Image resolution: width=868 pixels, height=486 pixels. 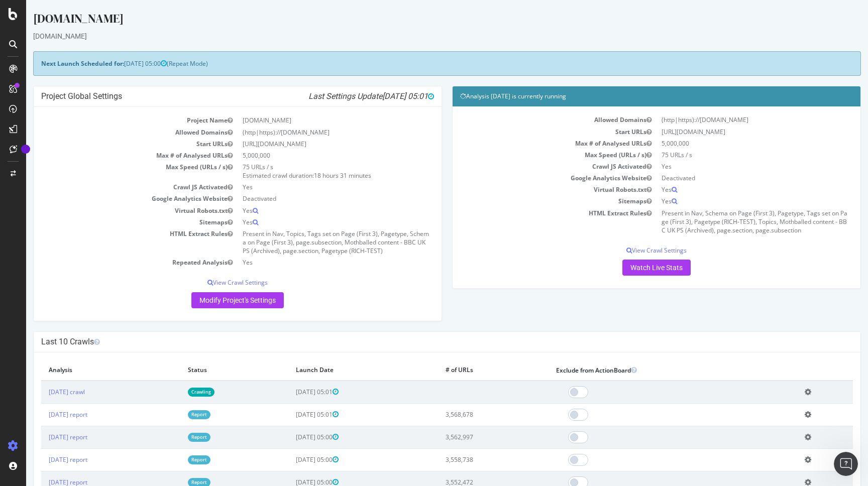 I want to click on button: 0, so click(x=54, y=35).